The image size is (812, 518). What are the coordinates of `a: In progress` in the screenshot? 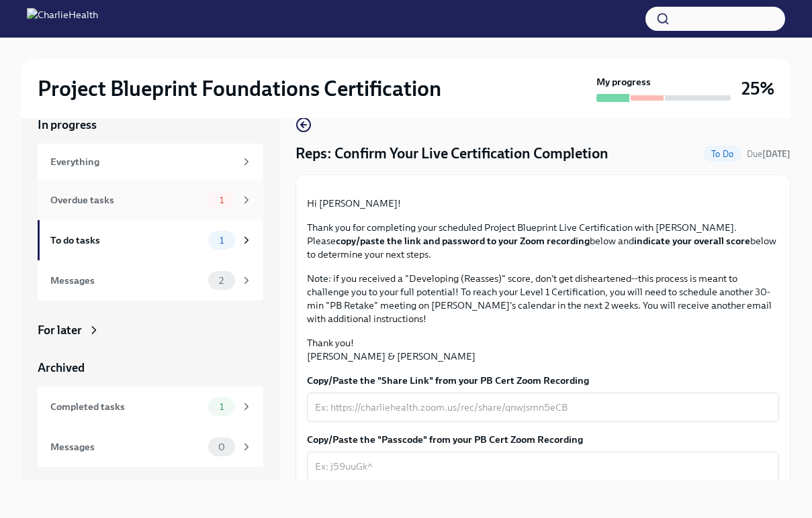 It's located at (151, 125).